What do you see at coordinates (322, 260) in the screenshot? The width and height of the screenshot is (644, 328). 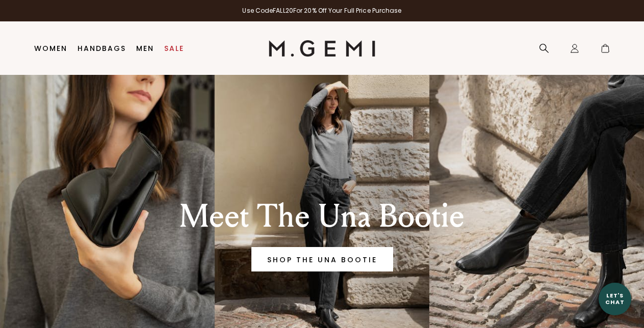 I see `a: Banner primary button` at bounding box center [322, 260].